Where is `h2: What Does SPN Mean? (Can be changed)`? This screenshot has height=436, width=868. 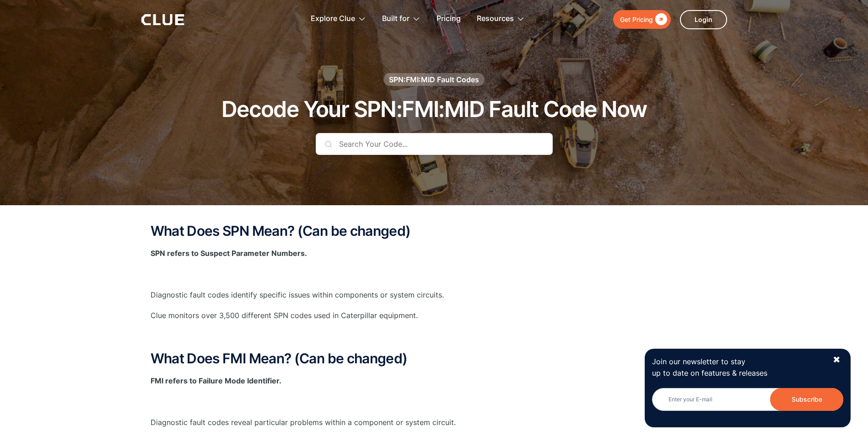
h2: What Does SPN Mean? (Can be changed) is located at coordinates (434, 230).